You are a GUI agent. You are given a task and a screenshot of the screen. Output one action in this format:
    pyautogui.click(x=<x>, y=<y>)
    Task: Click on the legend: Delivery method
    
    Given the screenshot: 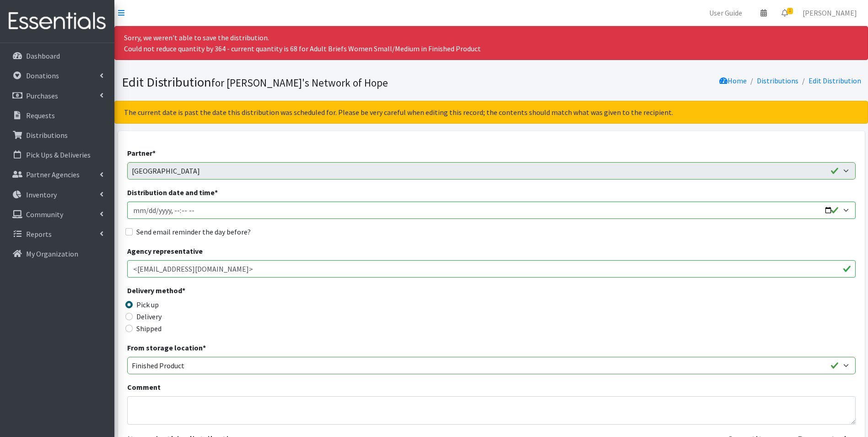 What is the action you would take?
    pyautogui.click(x=218, y=292)
    